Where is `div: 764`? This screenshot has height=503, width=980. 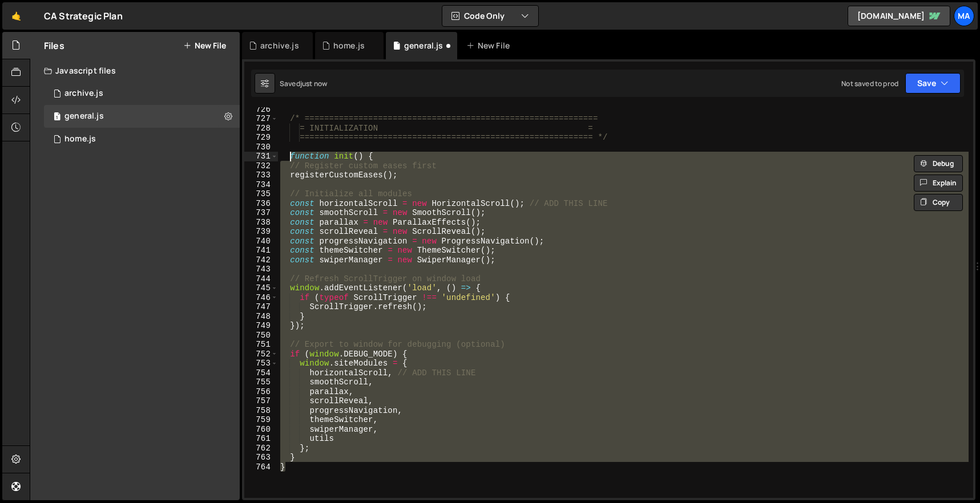 div: 764 is located at coordinates (260, 467).